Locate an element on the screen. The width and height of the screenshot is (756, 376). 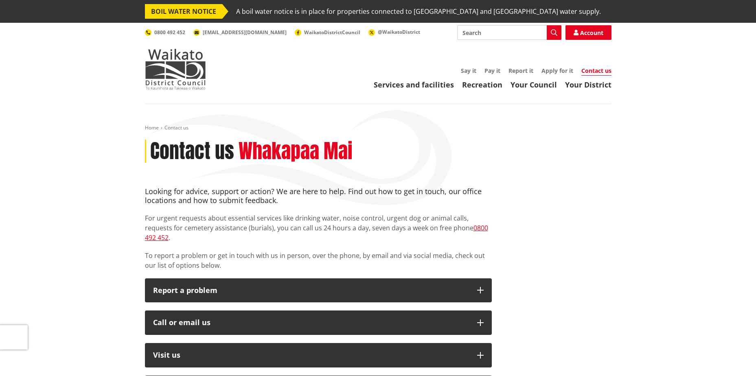
span: @WaikatoDistrict is located at coordinates (399, 32).